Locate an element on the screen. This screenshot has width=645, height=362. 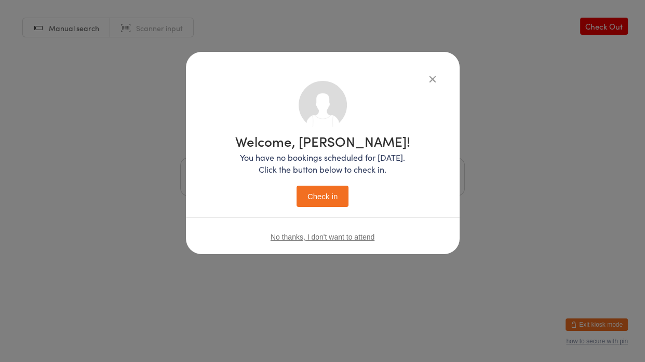
button: Check in is located at coordinates (322, 196).